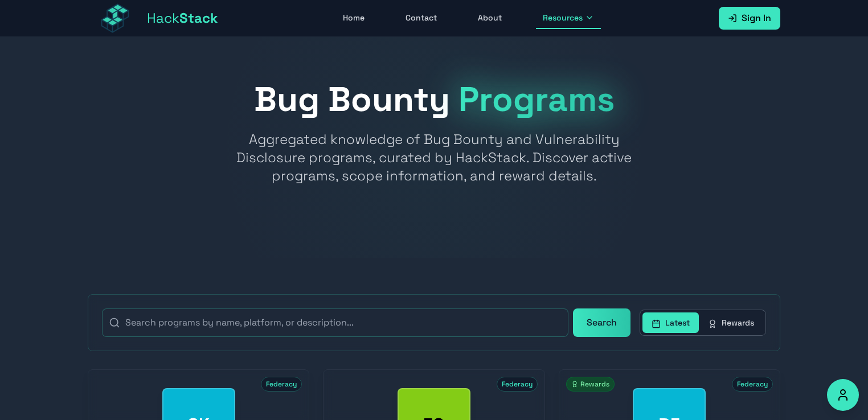 The width and height of the screenshot is (868, 420). Describe the element at coordinates (182, 18) in the screenshot. I see `span: Hack` at that location.